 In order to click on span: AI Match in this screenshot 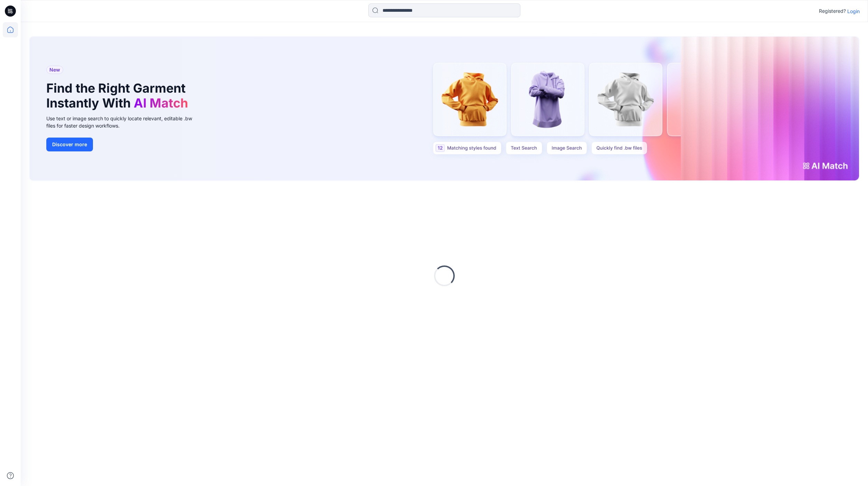, I will do `click(161, 103)`.